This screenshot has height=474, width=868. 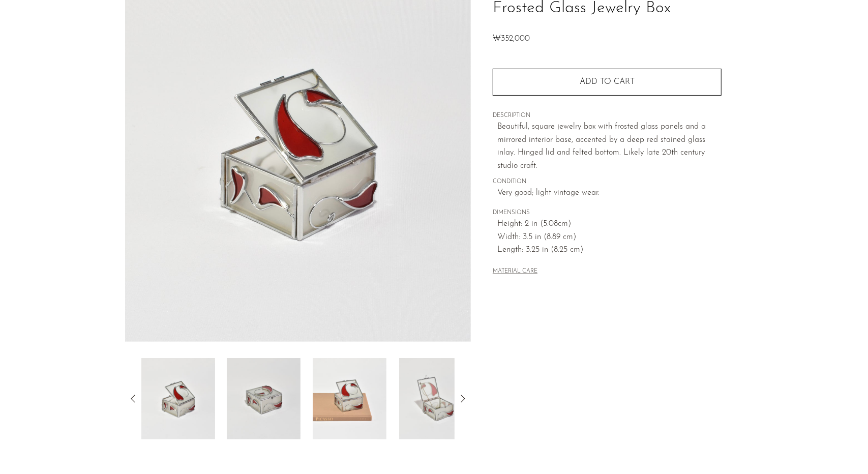 What do you see at coordinates (515, 271) in the screenshot?
I see `button: MATERIAL CARE` at bounding box center [515, 271].